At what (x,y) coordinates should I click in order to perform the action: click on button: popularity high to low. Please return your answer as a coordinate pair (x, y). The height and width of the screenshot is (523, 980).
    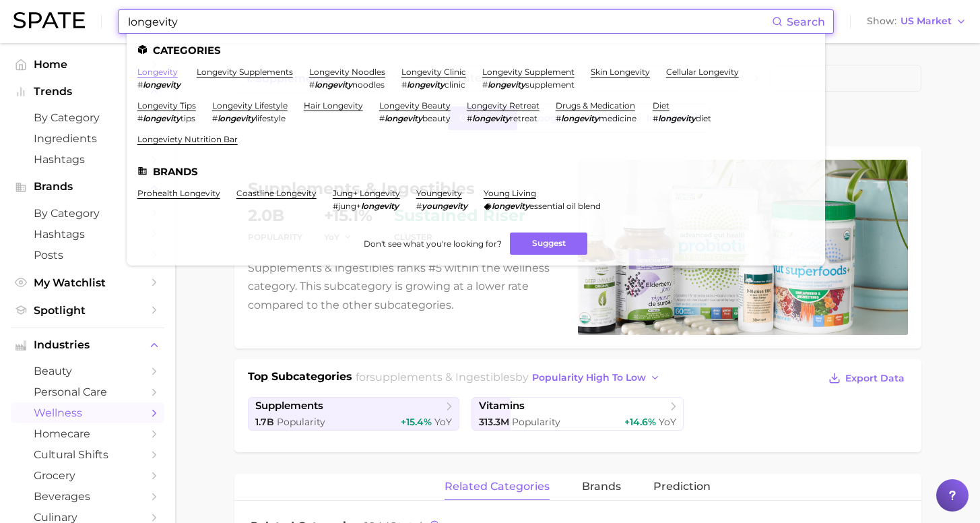
    Looking at the image, I should click on (596, 377).